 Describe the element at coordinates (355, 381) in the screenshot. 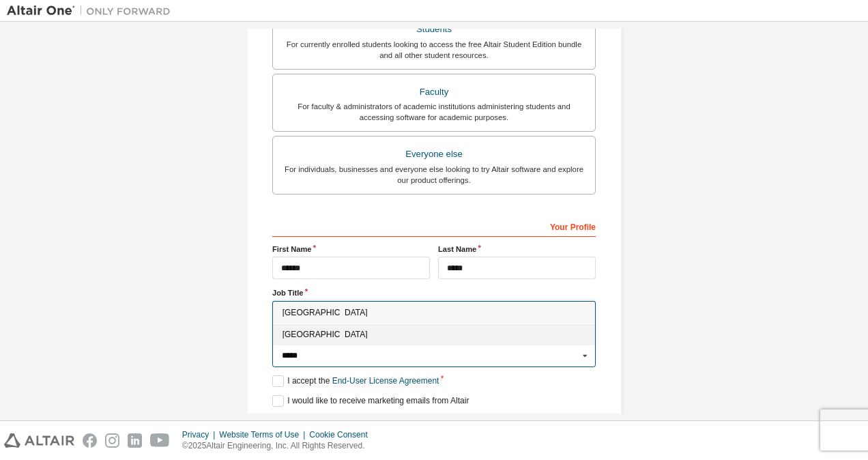

I see `label: I accept the` at that location.